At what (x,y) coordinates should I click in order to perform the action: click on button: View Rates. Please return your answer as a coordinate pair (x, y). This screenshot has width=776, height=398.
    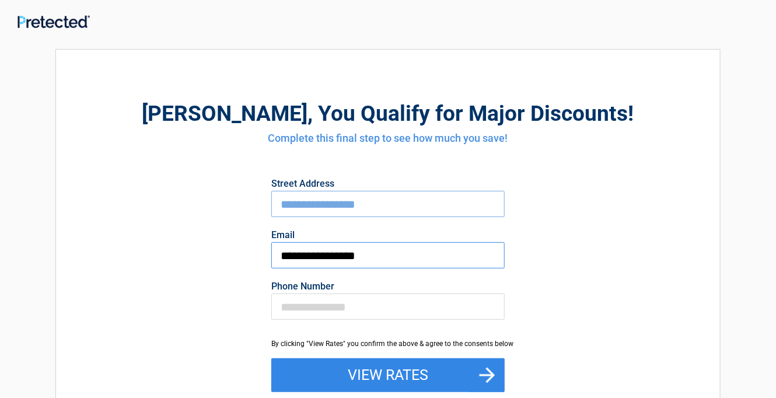
    Looking at the image, I should click on (388, 375).